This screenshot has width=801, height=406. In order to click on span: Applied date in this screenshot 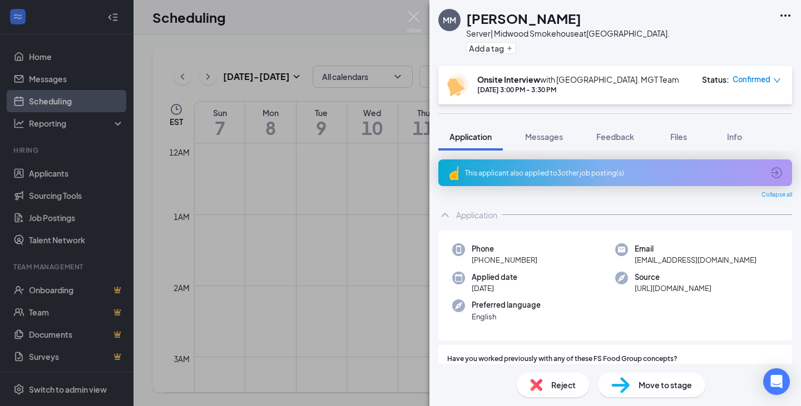, I will do `click(494, 277)`.